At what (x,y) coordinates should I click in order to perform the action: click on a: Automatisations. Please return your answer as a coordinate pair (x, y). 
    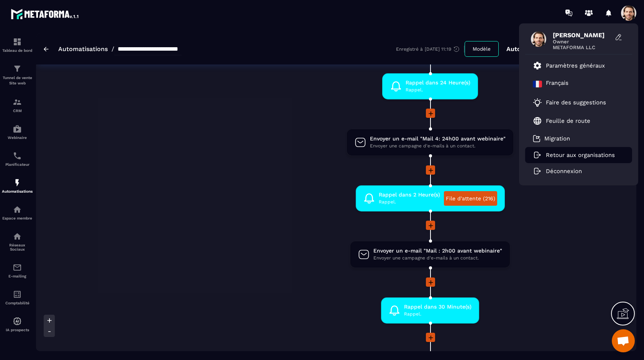
    Looking at the image, I should click on (83, 49).